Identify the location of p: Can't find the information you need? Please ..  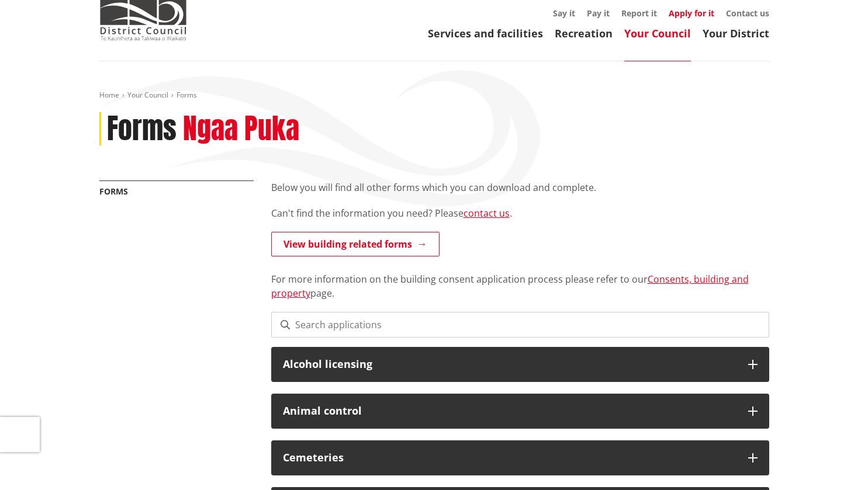
(520, 213).